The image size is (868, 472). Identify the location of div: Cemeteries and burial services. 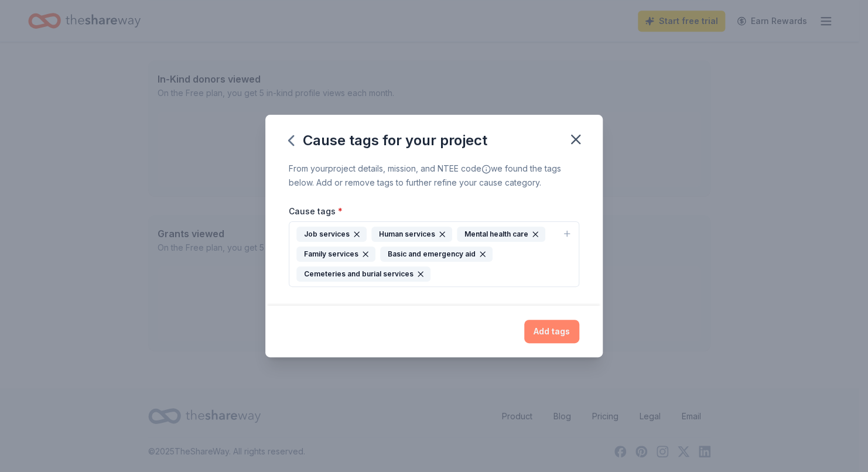
(363, 274).